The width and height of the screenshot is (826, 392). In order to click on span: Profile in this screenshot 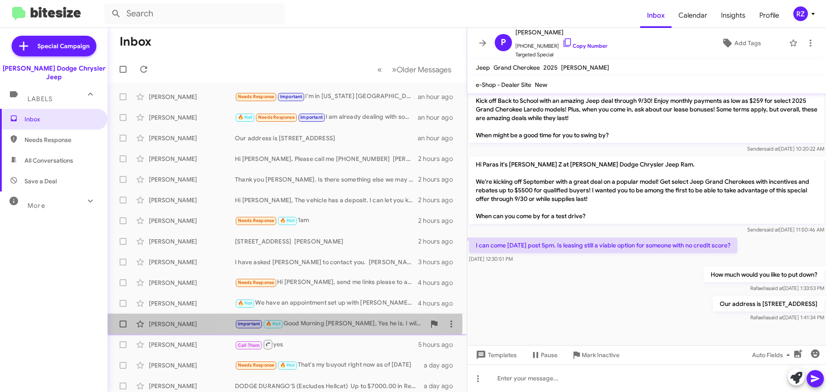, I will do `click(769, 15)`.